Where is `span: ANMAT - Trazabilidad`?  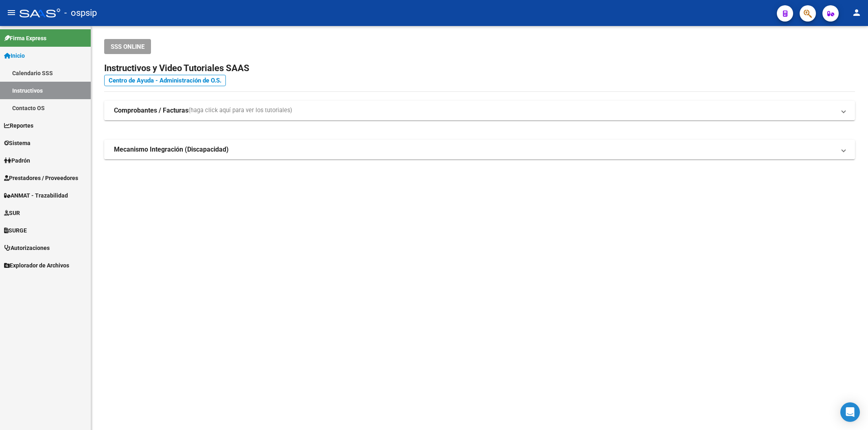
span: ANMAT - Trazabilidad is located at coordinates (36, 195).